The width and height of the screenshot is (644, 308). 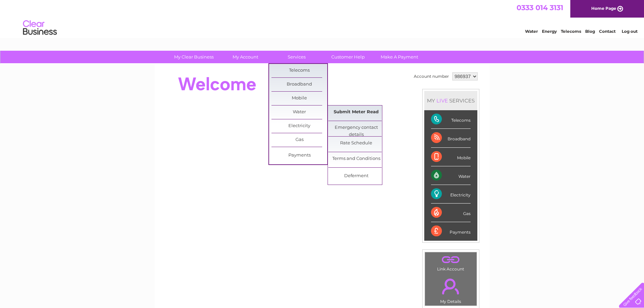 What do you see at coordinates (451, 212) in the screenshot?
I see `div: Gas` at bounding box center [451, 212].